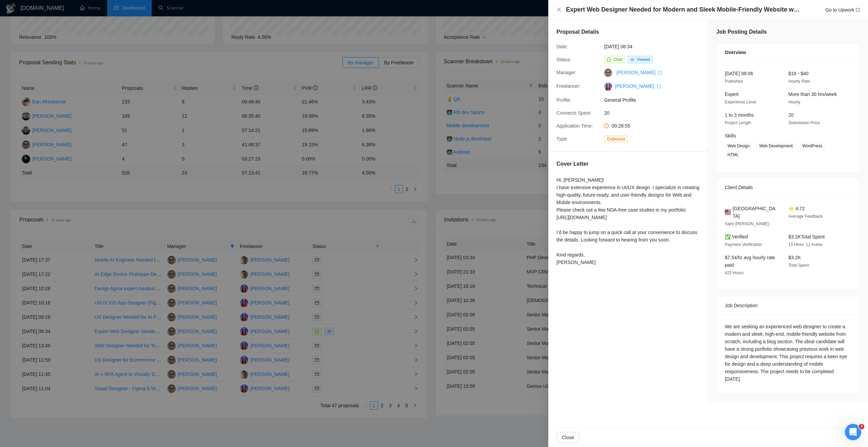 The height and width of the screenshot is (447, 868). Describe the element at coordinates (806, 245) in the screenshot. I see `span: 15 Hires, 11 Active` at that location.